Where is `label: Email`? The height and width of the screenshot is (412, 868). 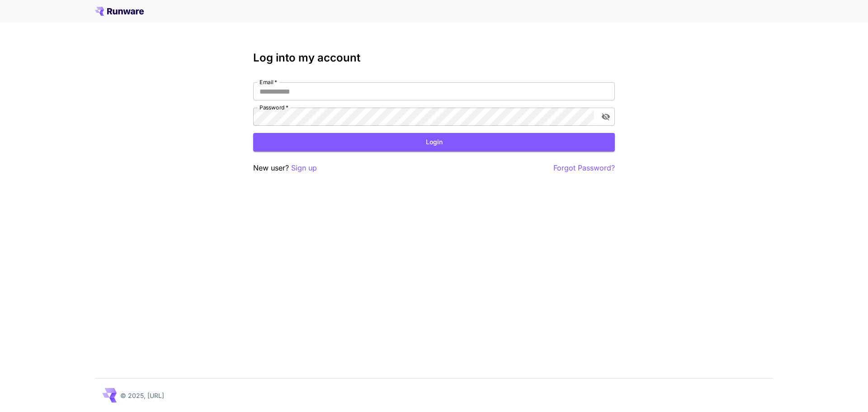
label: Email is located at coordinates (268, 82).